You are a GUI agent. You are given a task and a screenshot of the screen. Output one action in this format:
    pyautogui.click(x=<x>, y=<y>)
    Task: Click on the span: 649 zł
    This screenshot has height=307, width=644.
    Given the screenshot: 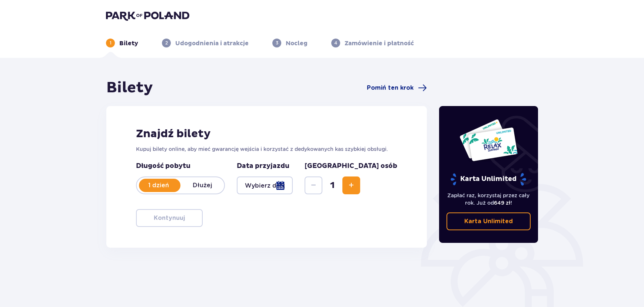 What is the action you would take?
    pyautogui.click(x=502, y=203)
    